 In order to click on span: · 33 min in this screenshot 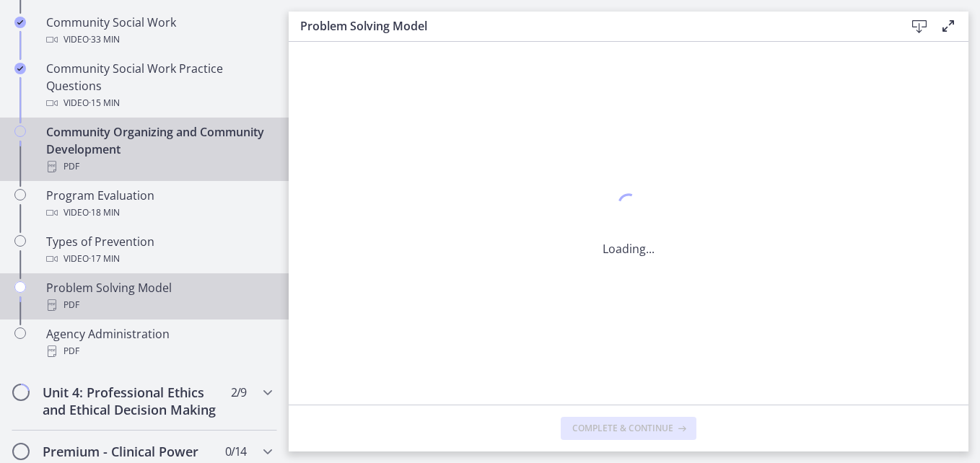, I will do `click(104, 40)`.